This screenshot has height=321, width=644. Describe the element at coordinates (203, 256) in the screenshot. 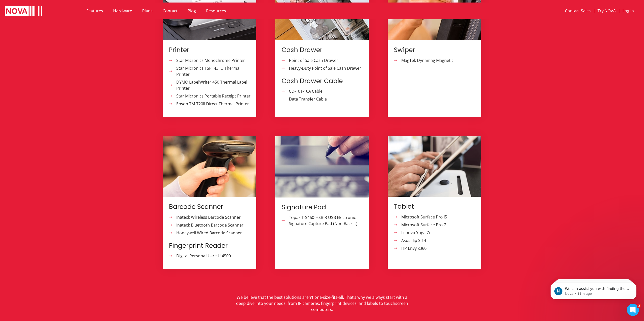

I see `span: Digital Persona U.are.U 4500` at that location.